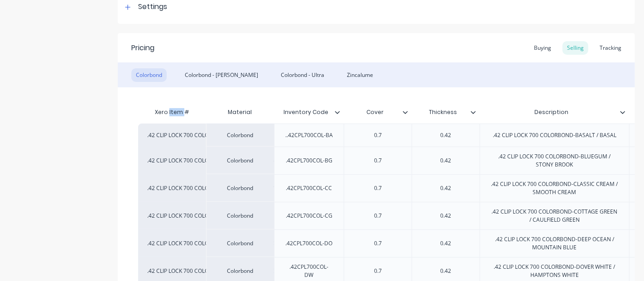 Image resolution: width=644 pixels, height=281 pixels. I want to click on div: .42 CLIP LOCK 700 COLORBOND-COTTAGE GREEN / CAULFI, so click(172, 216).